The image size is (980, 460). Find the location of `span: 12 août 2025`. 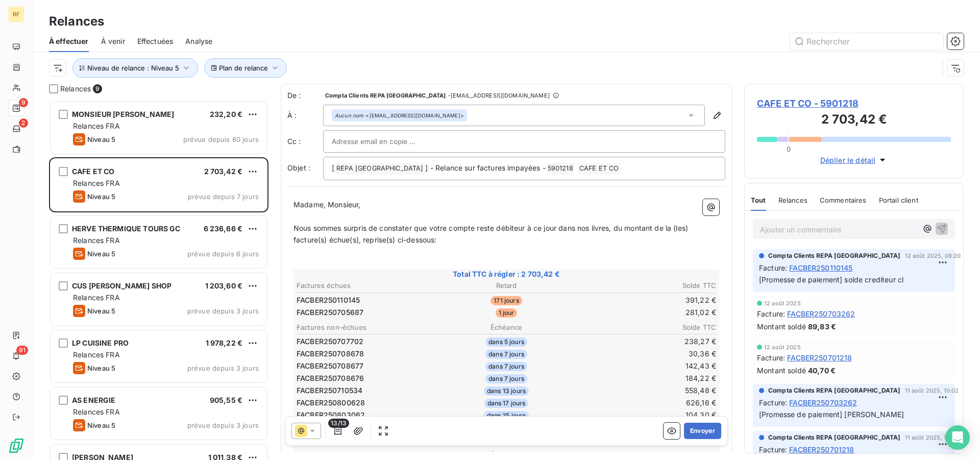

span: 12 août 2025 is located at coordinates (783, 303).